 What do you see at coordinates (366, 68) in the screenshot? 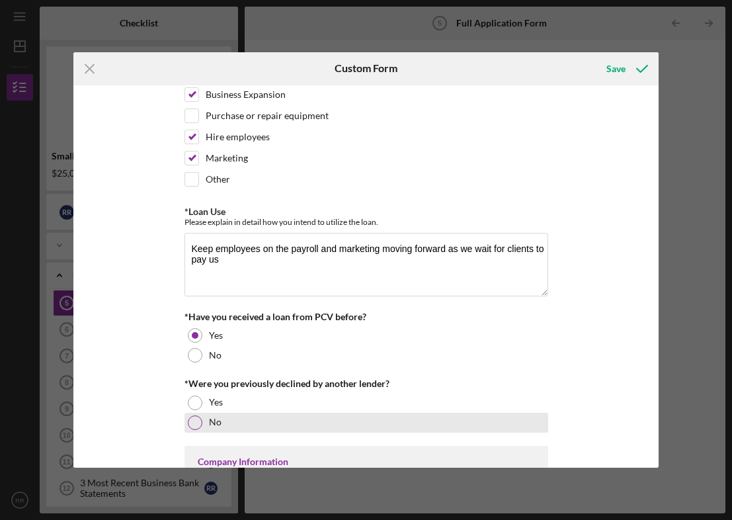
I see `h6: Custom Form` at bounding box center [366, 68].